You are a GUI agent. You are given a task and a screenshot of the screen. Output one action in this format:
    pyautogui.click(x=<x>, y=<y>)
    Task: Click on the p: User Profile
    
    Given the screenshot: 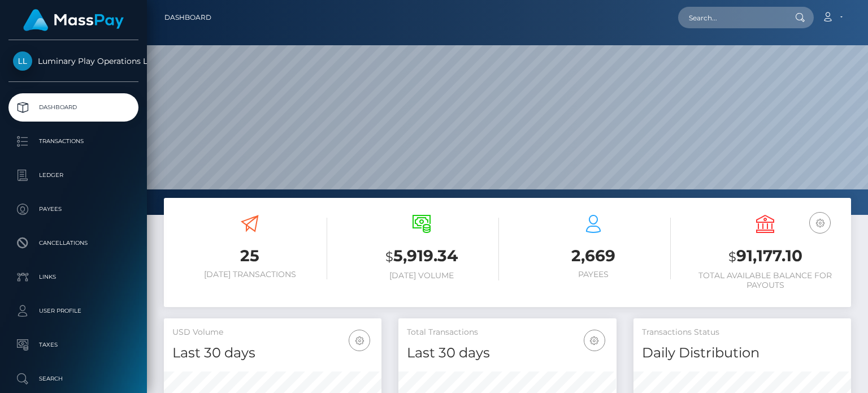 What is the action you would take?
    pyautogui.click(x=74, y=311)
    